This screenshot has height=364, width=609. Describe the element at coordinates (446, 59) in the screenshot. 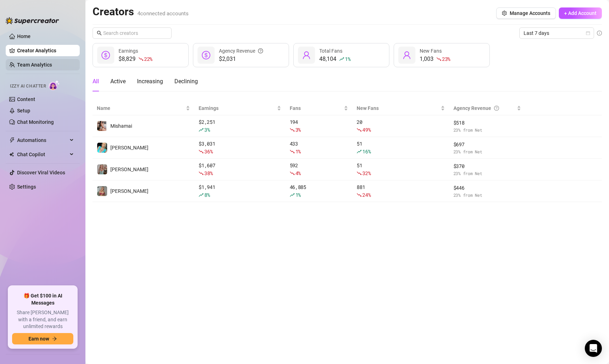

I see `span: 23 %` at that location.